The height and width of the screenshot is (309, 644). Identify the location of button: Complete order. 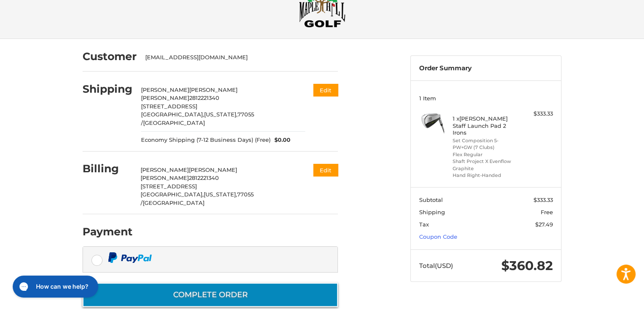
(210, 294).